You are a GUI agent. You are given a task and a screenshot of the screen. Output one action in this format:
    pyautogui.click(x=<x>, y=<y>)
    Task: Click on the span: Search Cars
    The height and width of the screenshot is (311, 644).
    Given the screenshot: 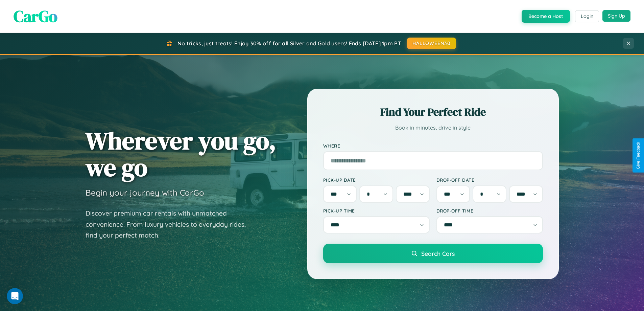 What is the action you would take?
    pyautogui.click(x=438, y=253)
    